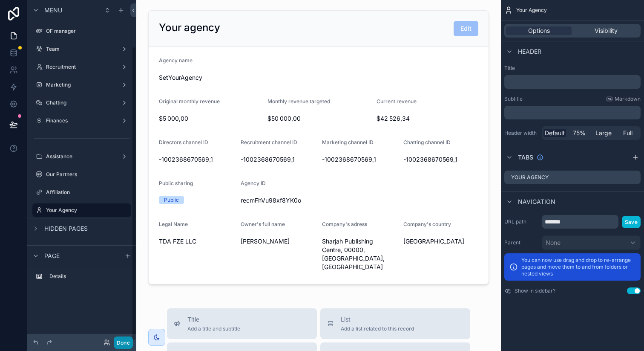  Describe the element at coordinates (82, 49) in the screenshot. I see `label: Team` at that location.